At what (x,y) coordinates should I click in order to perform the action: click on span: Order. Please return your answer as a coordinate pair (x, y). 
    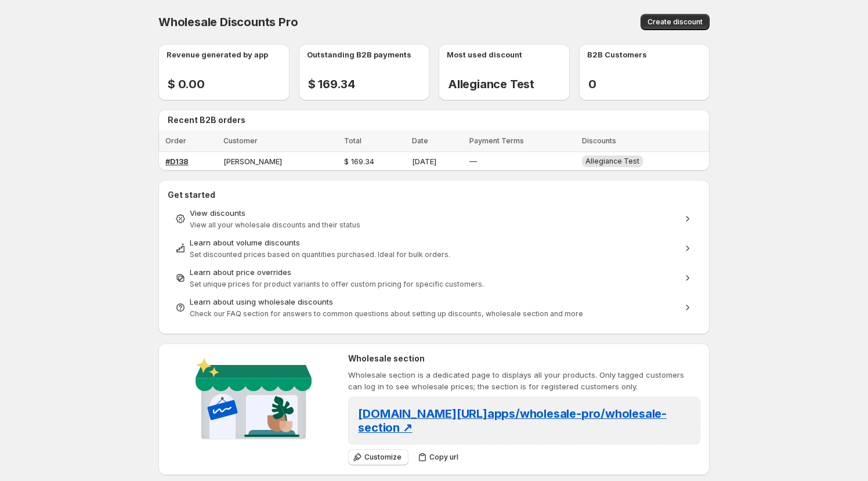
    Looking at the image, I should click on (176, 140).